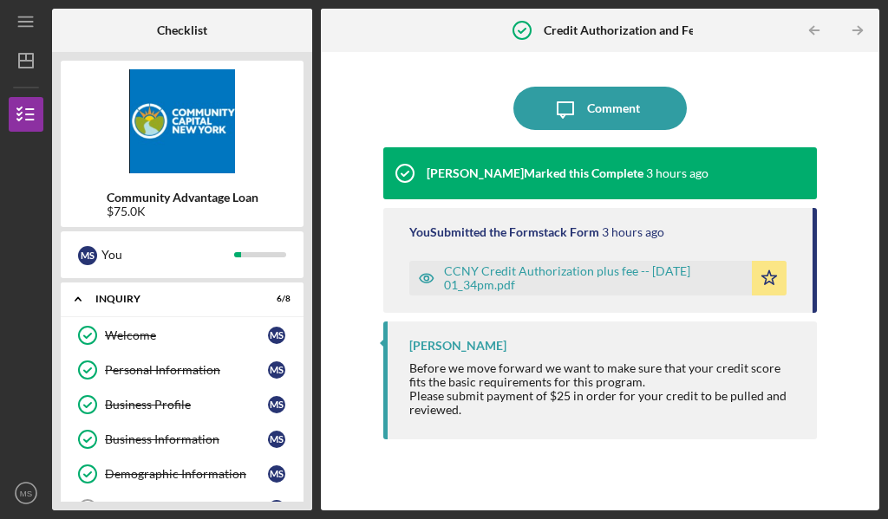 Image resolution: width=888 pixels, height=519 pixels. What do you see at coordinates (613, 108) in the screenshot?
I see `div: Comment` at bounding box center [613, 108].